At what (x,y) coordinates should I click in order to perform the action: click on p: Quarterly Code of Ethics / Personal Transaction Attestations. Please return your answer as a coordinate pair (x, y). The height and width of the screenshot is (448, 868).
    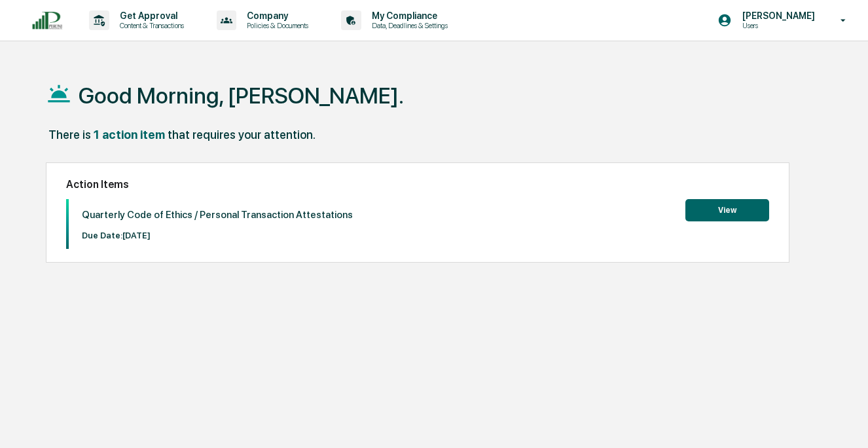
    Looking at the image, I should click on (218, 215).